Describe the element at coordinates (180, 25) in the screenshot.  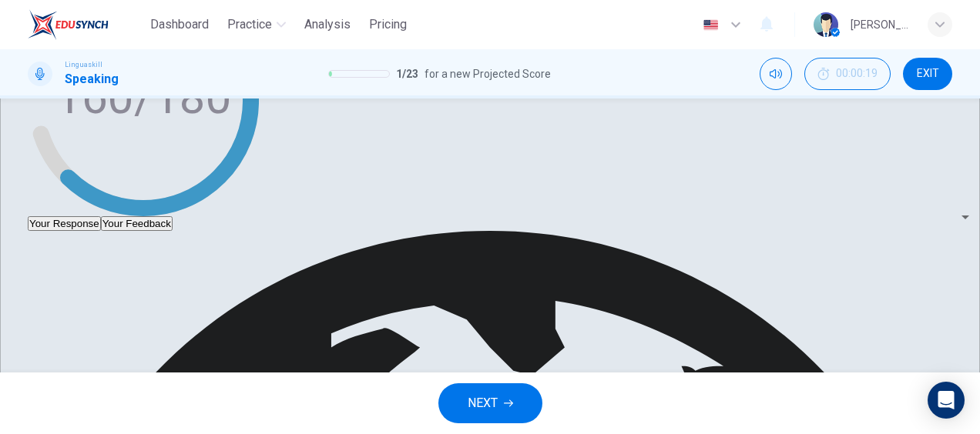
I see `span: Dashboard` at that location.